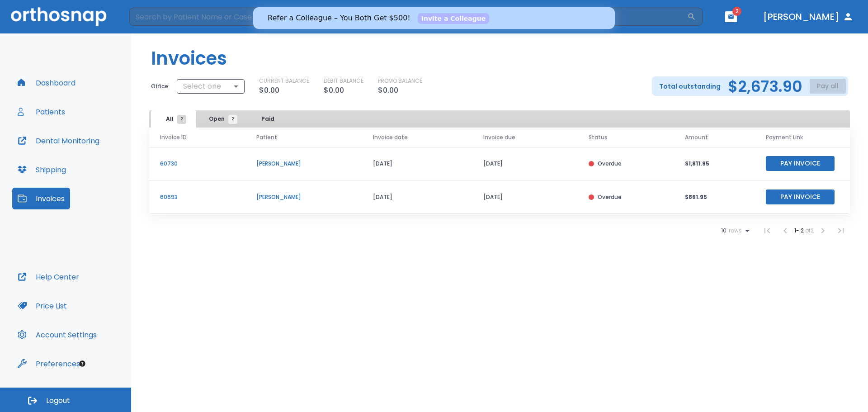 The height and width of the screenshot is (412, 868). Describe the element at coordinates (57, 335) in the screenshot. I see `button: Account Settings` at that location.